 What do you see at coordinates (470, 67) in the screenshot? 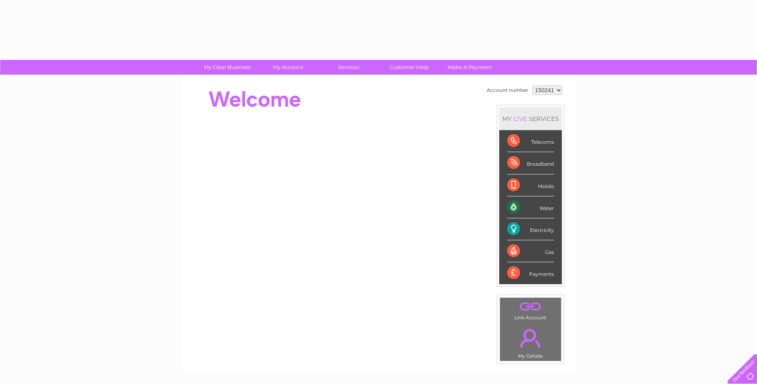
I see `a: Make A Payment` at bounding box center [470, 67].